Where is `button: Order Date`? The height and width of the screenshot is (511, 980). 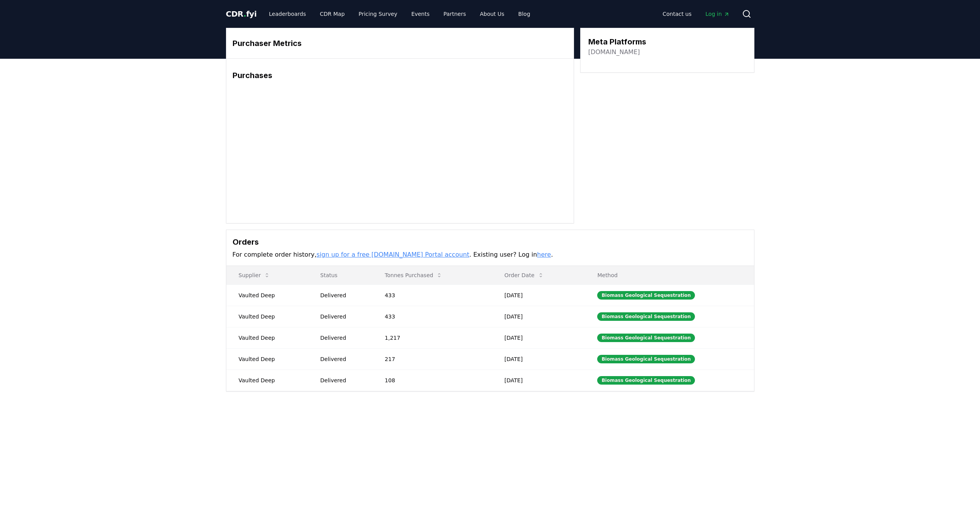
button: Order Date is located at coordinates (524, 275).